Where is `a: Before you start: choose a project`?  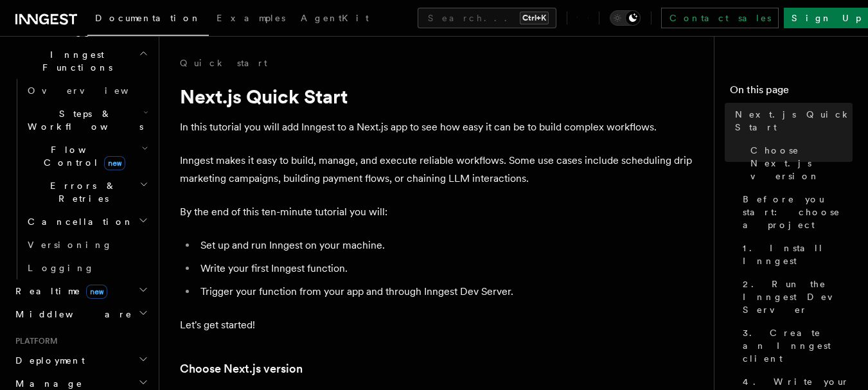
a: Before you start: choose a project is located at coordinates (795, 212).